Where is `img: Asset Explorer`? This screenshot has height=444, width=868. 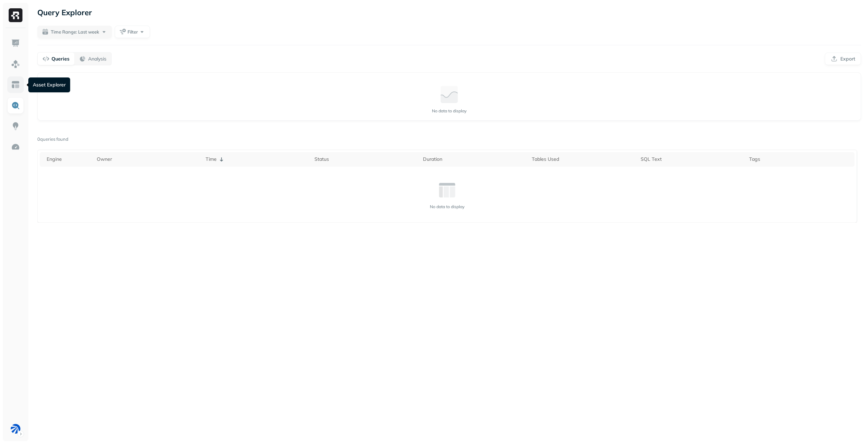 img: Asset Explorer is located at coordinates (15, 85).